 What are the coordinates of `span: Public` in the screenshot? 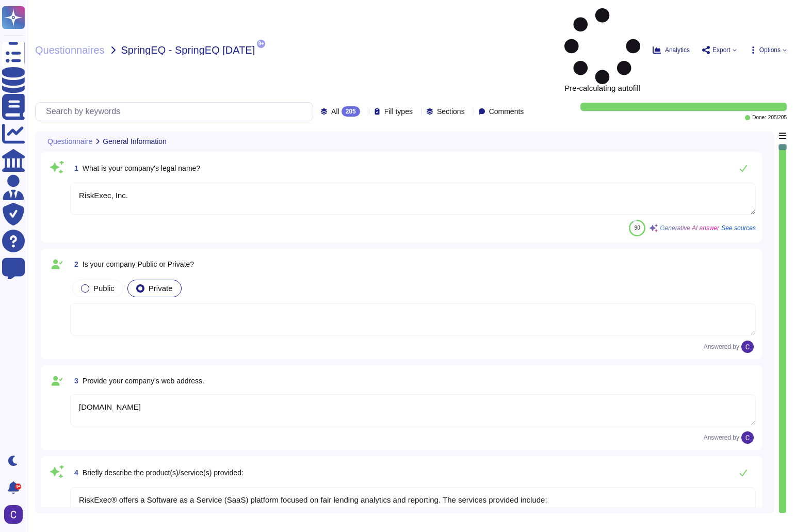 It's located at (104, 288).